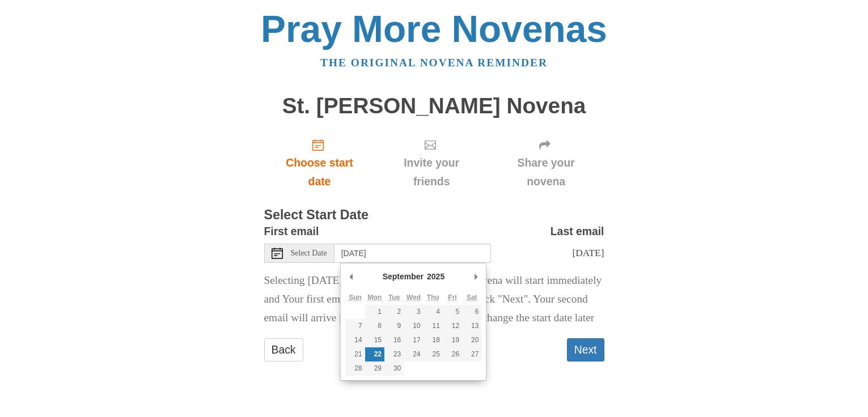 The image size is (868, 417). What do you see at coordinates (452, 340) in the screenshot?
I see `button: 19` at bounding box center [452, 340].